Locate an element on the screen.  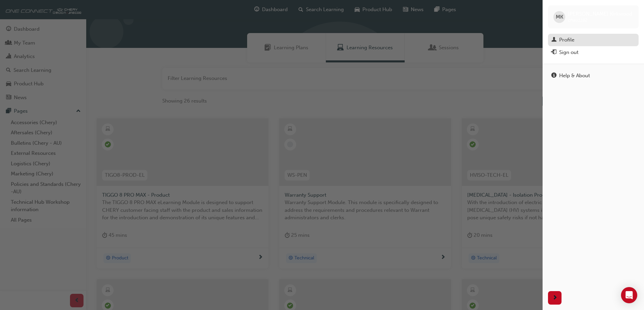
div: Open Intercom Messenger is located at coordinates (629, 295).